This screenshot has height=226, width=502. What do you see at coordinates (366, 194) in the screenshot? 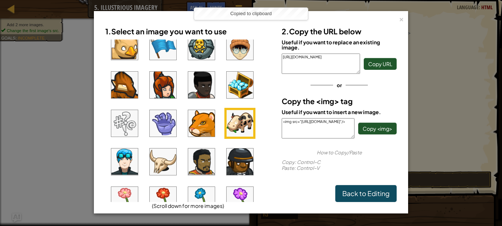
I see `a: Back to Editing` at bounding box center [366, 194].